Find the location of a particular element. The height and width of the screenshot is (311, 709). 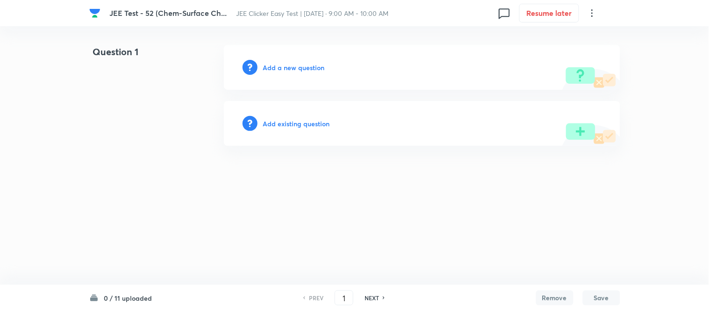

h6: 0 / 11 uploaded is located at coordinates (128, 298).